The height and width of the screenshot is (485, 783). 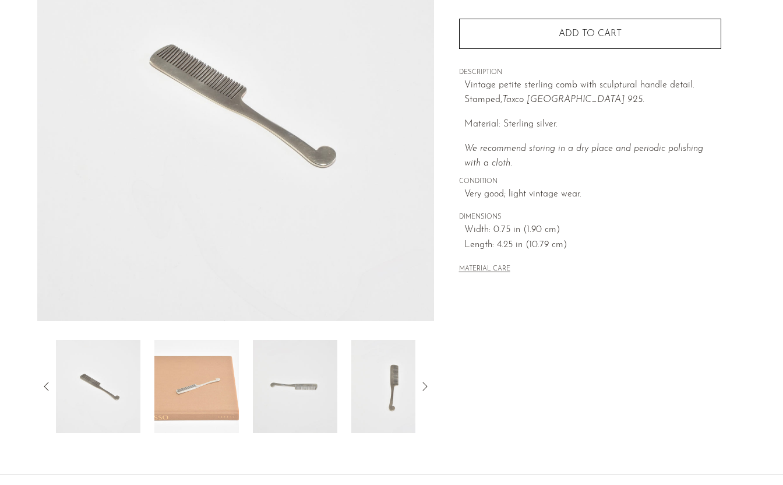 What do you see at coordinates (593, 230) in the screenshot?
I see `span: Width: 0.75 in (1.90 cm)` at bounding box center [593, 230].